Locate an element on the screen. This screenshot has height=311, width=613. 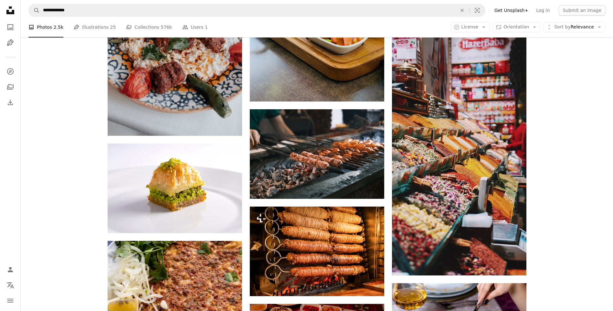
button: Search Unsplash is located at coordinates (34, 10).